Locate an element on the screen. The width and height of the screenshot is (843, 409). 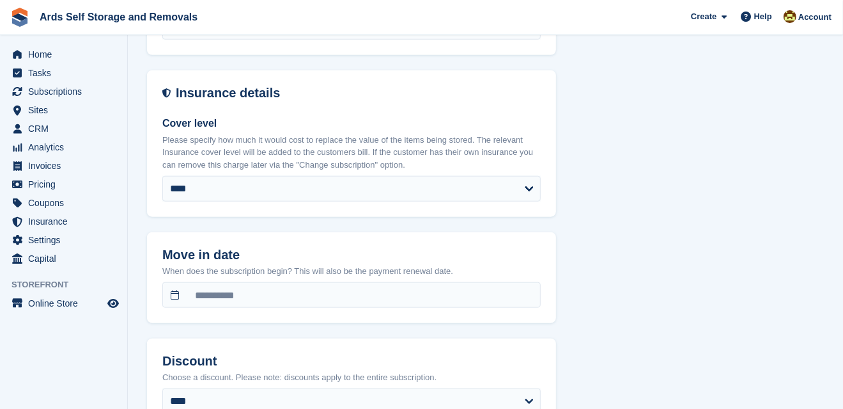
span: Insurance is located at coordinates (66, 221).